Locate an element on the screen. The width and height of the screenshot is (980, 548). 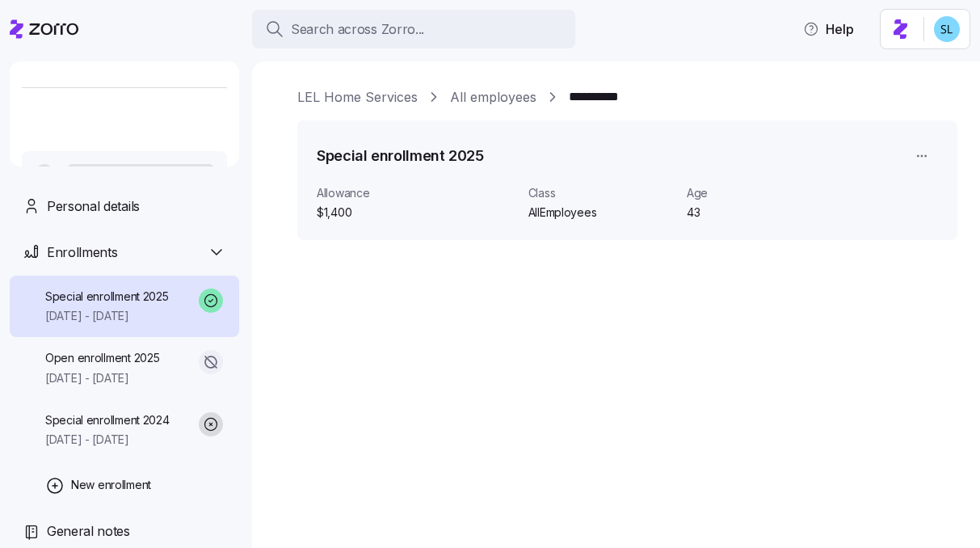
span: General notes is located at coordinates (88, 531).